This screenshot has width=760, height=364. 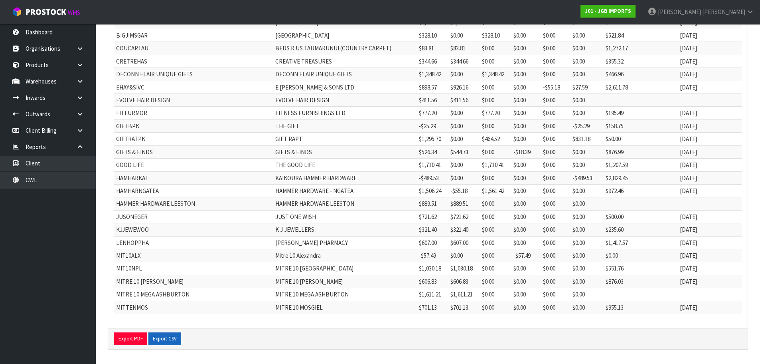 I want to click on td: Mitre 10 Alexandra, so click(x=345, y=255).